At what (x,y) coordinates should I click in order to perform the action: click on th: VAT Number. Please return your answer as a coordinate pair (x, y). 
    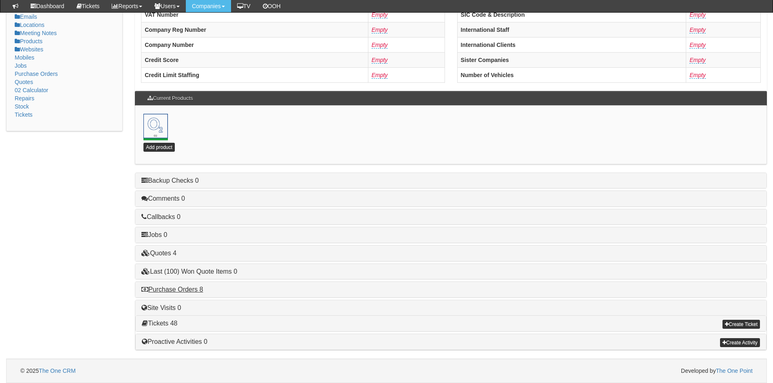
    Looking at the image, I should click on (255, 14).